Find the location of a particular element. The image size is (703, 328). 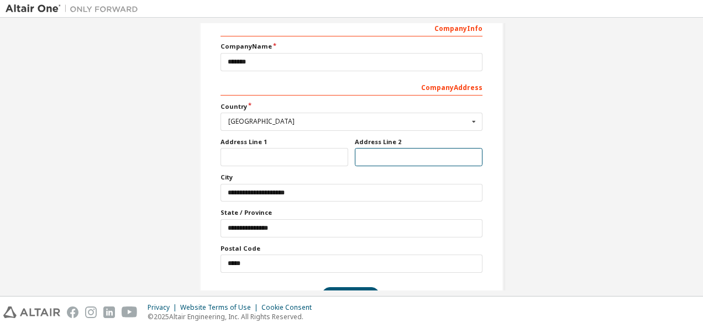

div: Website Terms of Use is located at coordinates (220, 308).